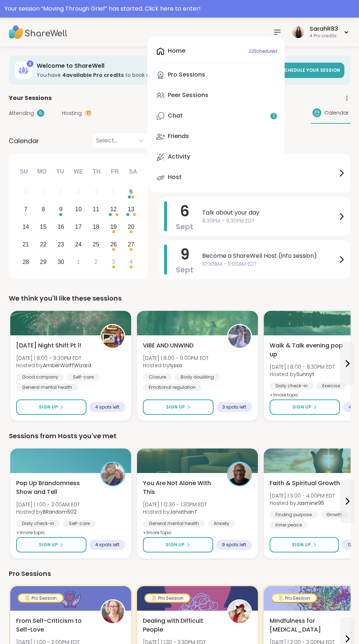 The width and height of the screenshot is (359, 644). Describe the element at coordinates (25, 191) in the screenshot. I see `div: 31` at that location.